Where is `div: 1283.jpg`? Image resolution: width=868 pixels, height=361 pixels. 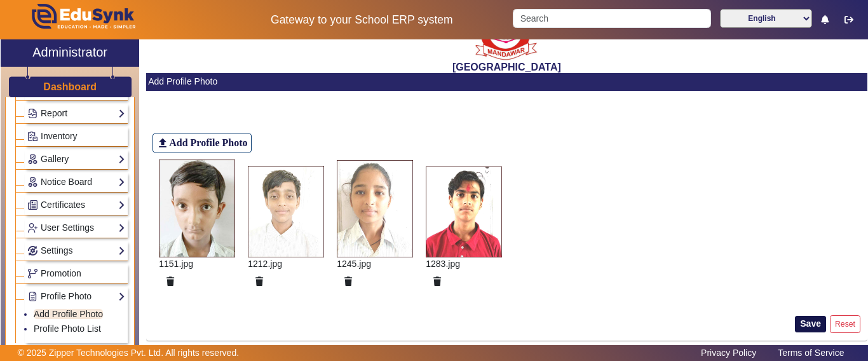
div: 1283.jpg is located at coordinates (464, 264).